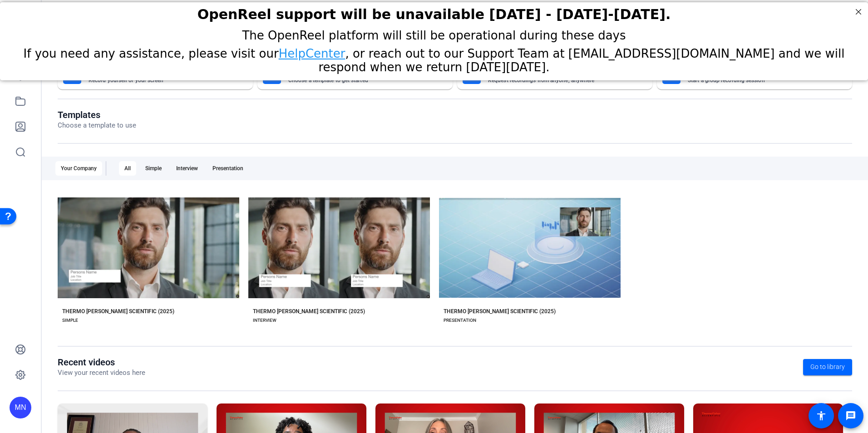  Describe the element at coordinates (79, 168) in the screenshot. I see `div: Your Company` at that location.